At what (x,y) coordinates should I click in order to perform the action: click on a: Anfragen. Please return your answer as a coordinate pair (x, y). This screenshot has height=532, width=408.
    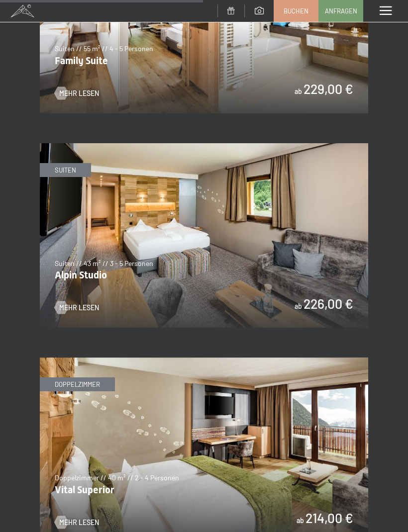
    Looking at the image, I should click on (341, 11).